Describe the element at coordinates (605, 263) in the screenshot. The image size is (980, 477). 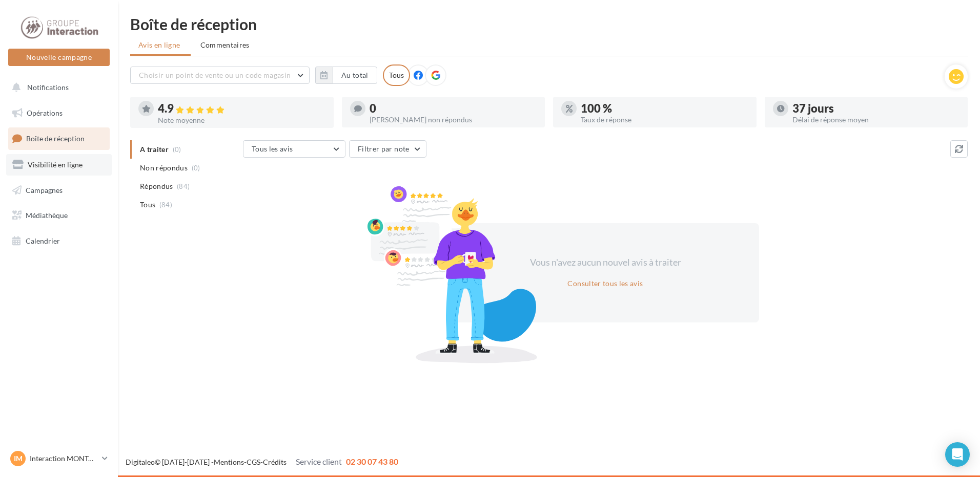
I see `div: Vous n'avez aucun nouvel avis à traiter` at that location.